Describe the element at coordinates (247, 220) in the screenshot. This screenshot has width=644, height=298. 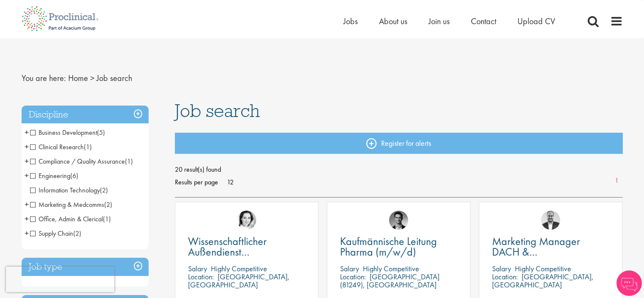
I see `img: Greta Prestel` at that location.